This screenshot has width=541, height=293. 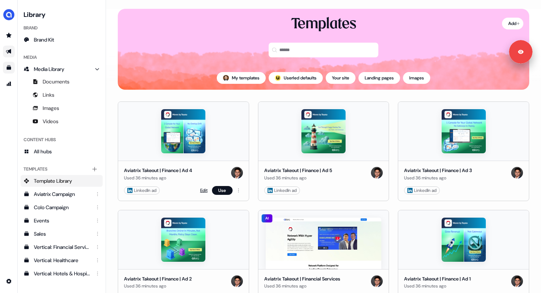 What do you see at coordinates (61, 28) in the screenshot?
I see `div: Brand` at bounding box center [61, 28].